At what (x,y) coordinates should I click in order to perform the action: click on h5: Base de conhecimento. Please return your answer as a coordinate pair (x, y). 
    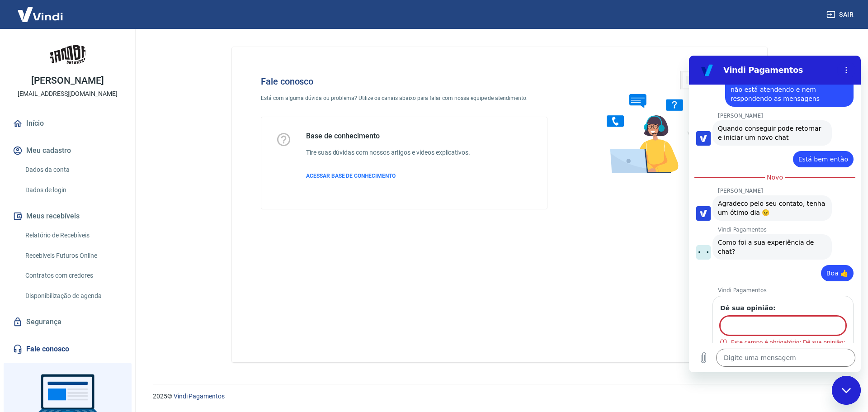
    Looking at the image, I should click on (388, 136).